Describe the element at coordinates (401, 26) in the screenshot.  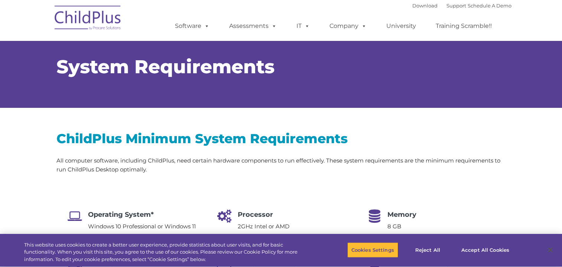
I see `a: University` at that location.